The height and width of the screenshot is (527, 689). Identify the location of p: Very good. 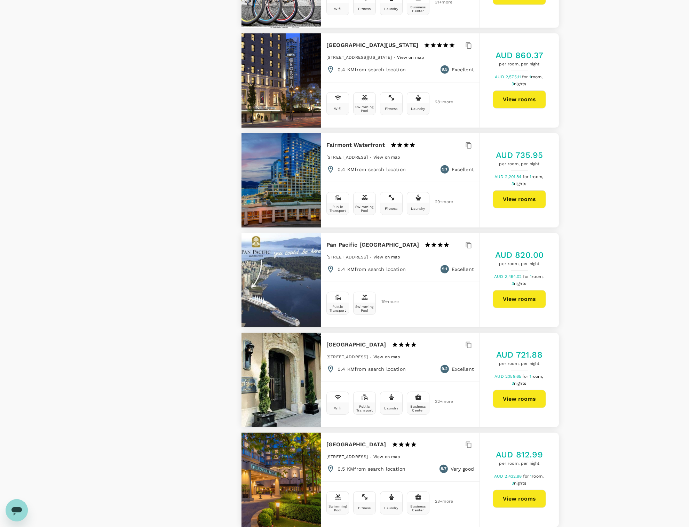
(462, 469).